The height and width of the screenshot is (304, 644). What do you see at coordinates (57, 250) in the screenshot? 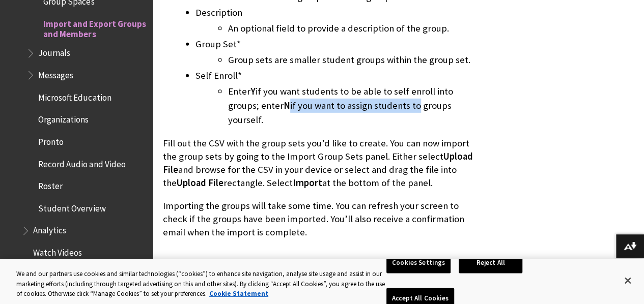
I see `span: Watch Videos` at bounding box center [57, 250].